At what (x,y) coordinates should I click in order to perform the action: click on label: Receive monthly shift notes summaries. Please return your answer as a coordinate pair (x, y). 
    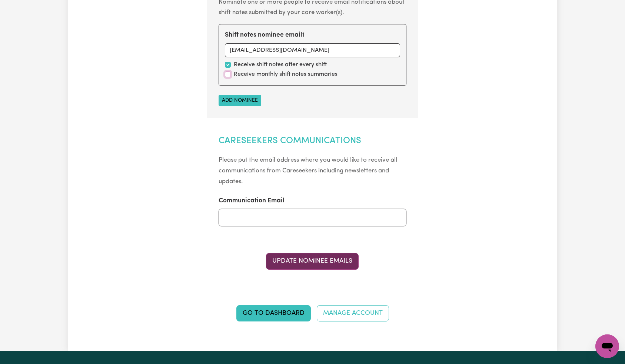
    Looking at the image, I should click on (285, 74).